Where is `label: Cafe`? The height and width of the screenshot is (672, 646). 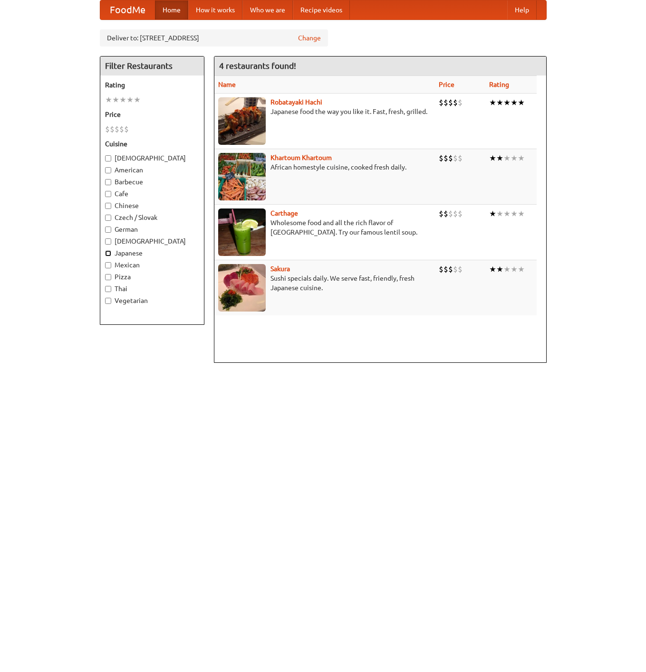 label: Cafe is located at coordinates (152, 194).